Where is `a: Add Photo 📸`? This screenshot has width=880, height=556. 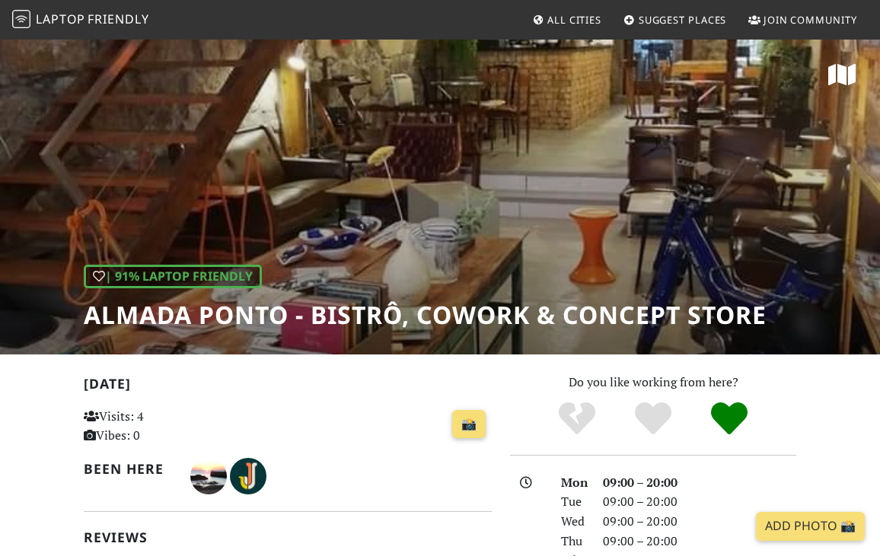
a: Add Photo 📸 is located at coordinates (810, 527).